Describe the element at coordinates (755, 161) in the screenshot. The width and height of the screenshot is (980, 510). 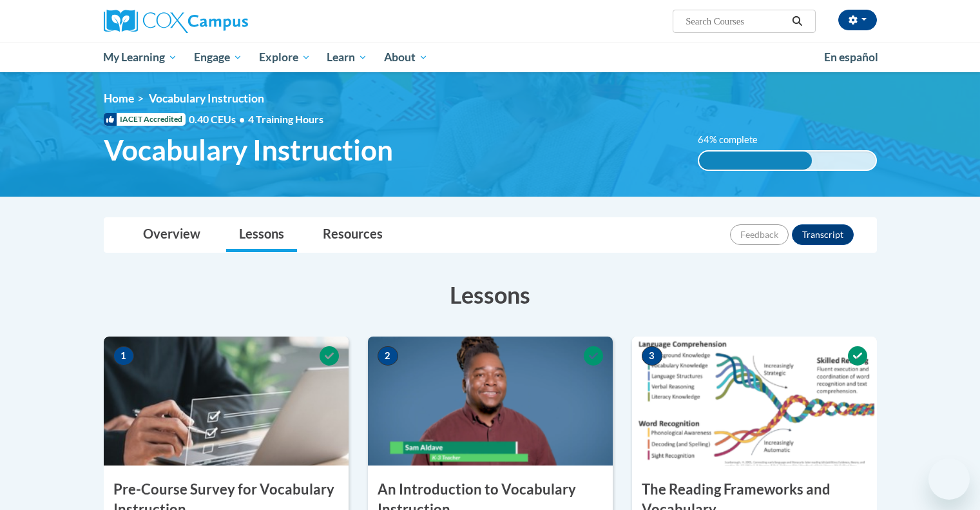
I see `div: 64% complete` at that location.